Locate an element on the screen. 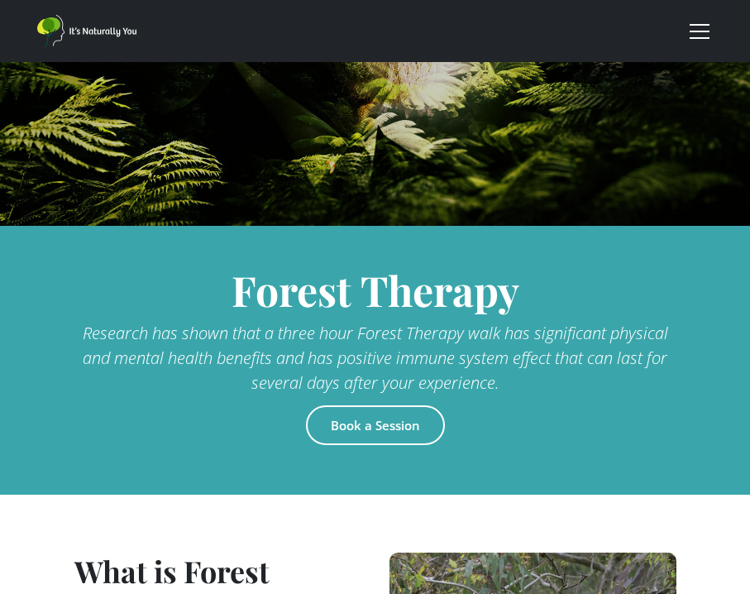 This screenshot has width=750, height=594. div: menu is located at coordinates (696, 31).